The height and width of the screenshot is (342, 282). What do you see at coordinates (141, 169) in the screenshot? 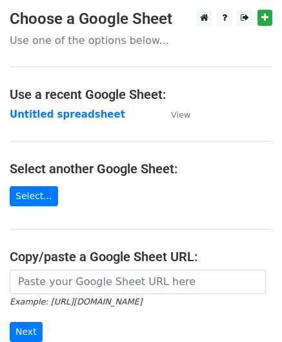
I see `h4: Select another Google Sheet:` at bounding box center [141, 169].